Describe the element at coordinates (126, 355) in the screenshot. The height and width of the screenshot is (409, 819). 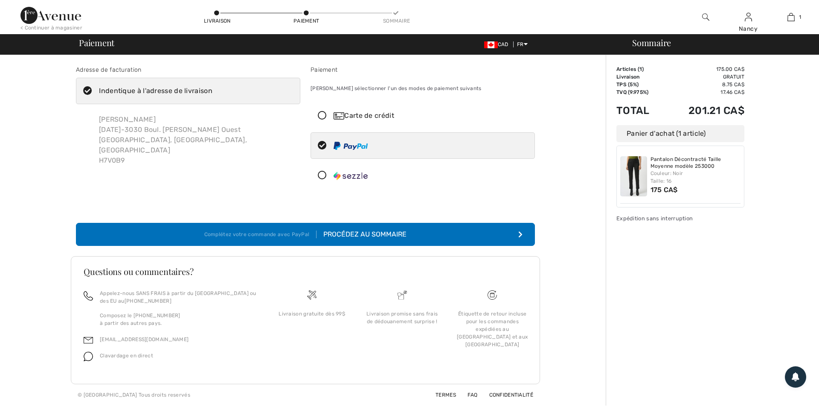
I see `span: Clavardage en direct` at that location.